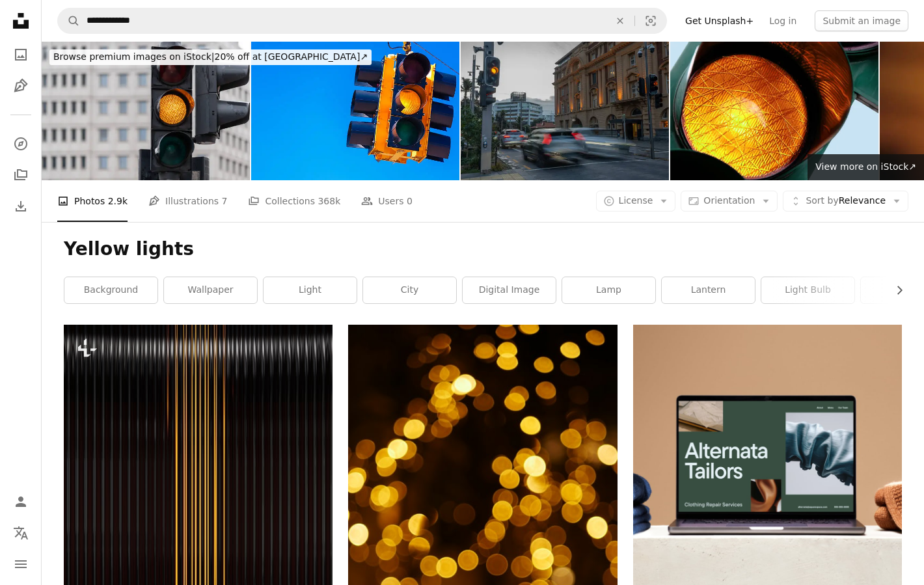  I want to click on span: 0, so click(409, 201).